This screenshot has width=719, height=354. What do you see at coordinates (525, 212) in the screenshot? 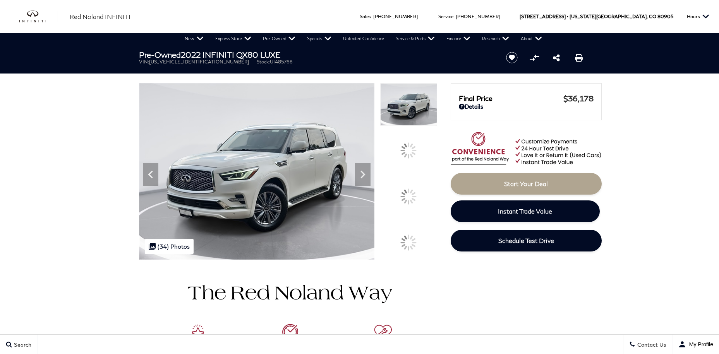
I see `a: Instant Trade Value` at bounding box center [525, 212].